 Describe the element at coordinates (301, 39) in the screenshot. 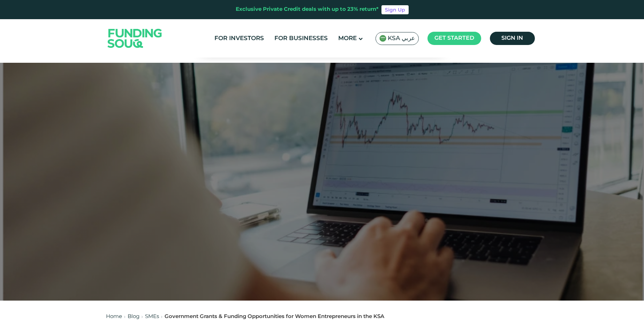

I see `a: For Businesses` at that location.